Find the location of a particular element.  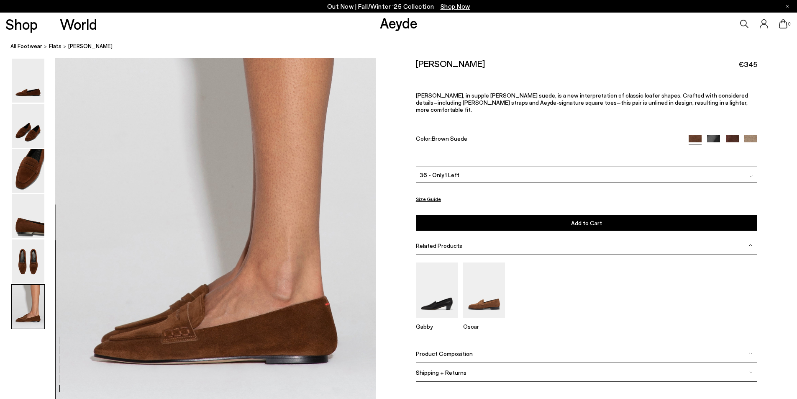

img: Alfie Suede Loafers - Image 2 is located at coordinates (28, 125).